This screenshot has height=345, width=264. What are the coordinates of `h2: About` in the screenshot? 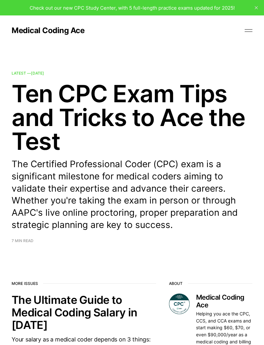 It's located at (210, 284).